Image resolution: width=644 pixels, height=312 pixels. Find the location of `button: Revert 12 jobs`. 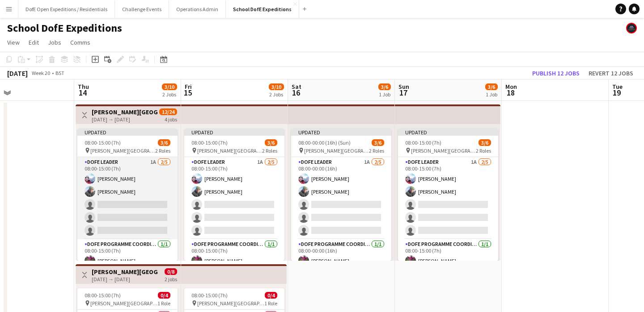

button: Revert 12 jobs is located at coordinates (611, 73).